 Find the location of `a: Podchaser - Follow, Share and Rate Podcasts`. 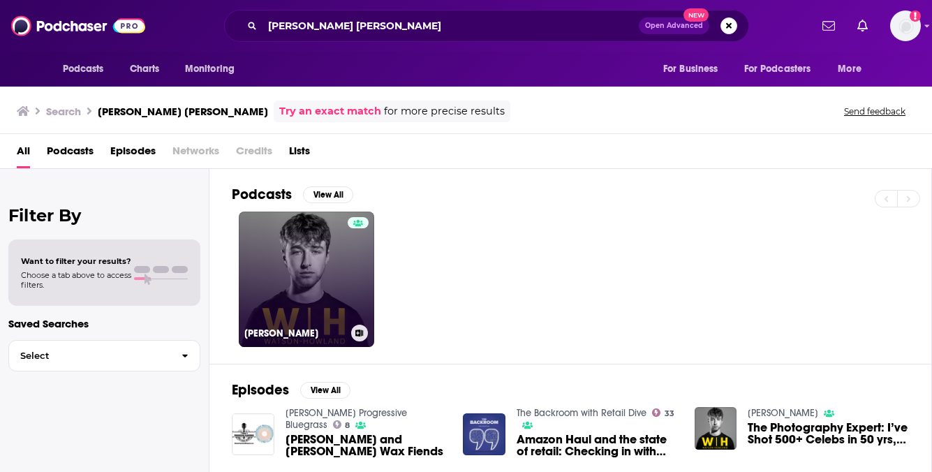

a: Podchaser - Follow, Share and Rate Podcasts is located at coordinates (78, 26).